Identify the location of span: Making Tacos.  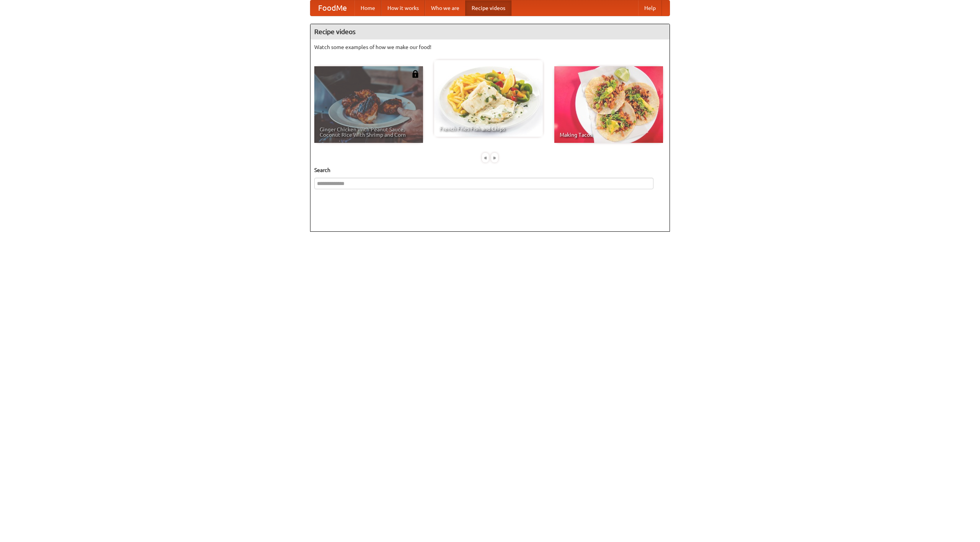
(609, 135).